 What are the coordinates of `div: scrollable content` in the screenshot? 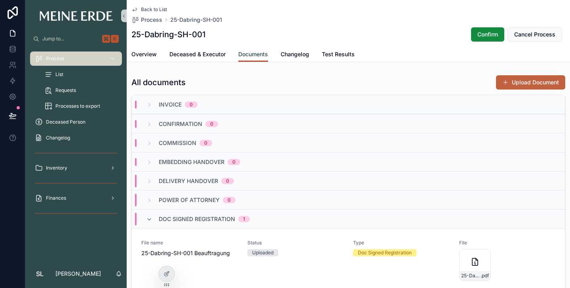 It's located at (76, 138).